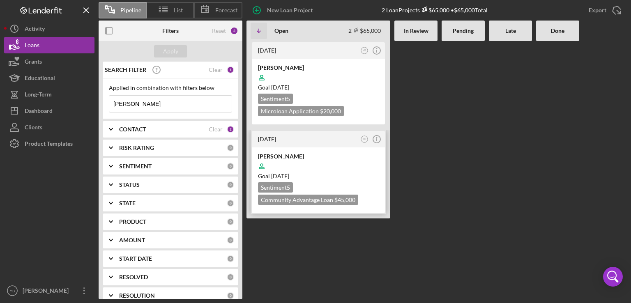  Describe the element at coordinates (33, 128) in the screenshot. I see `div: Clients` at that location.